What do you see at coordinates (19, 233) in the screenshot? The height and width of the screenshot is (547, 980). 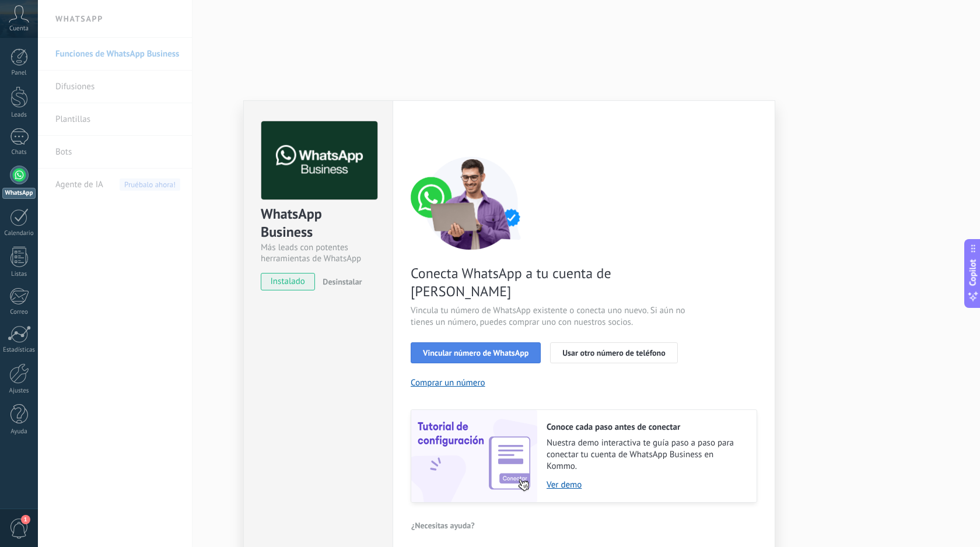 I see `div: Calendario` at bounding box center [19, 233].